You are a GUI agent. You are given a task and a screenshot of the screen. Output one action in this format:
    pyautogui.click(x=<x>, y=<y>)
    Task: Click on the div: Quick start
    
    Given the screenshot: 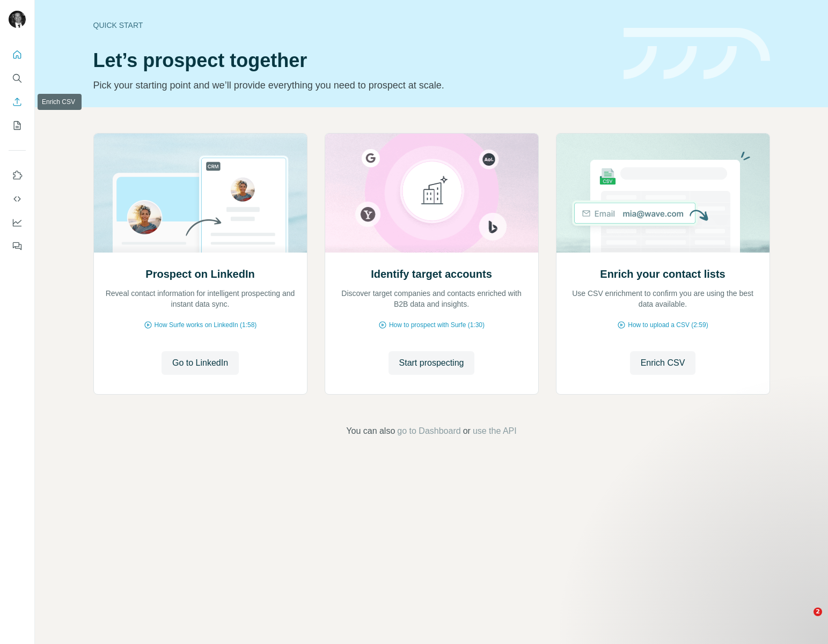 What is the action you would take?
    pyautogui.click(x=352, y=26)
    